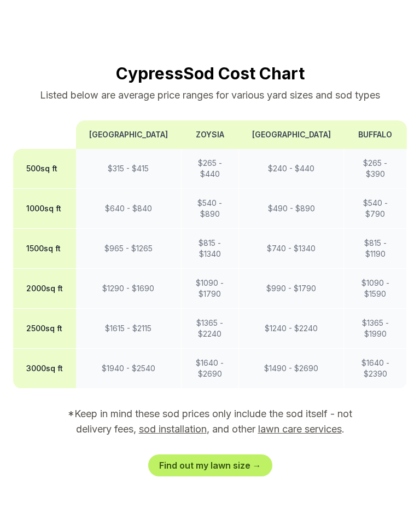 The height and width of the screenshot is (519, 420). Describe the element at coordinates (173, 428) in the screenshot. I see `a: sod installation` at that location.